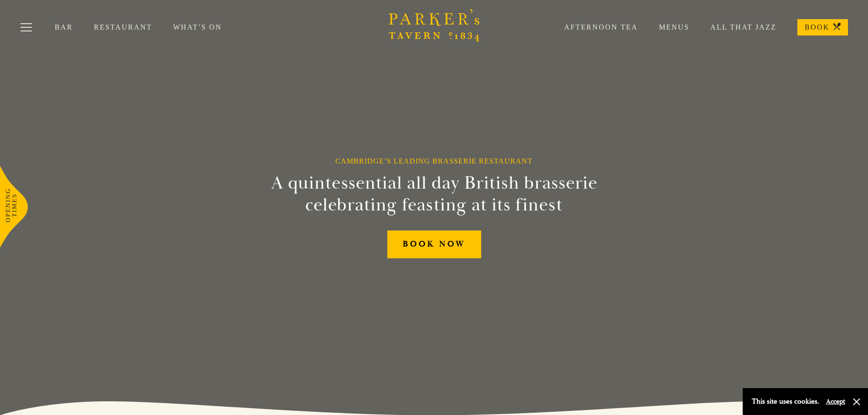 This screenshot has height=415, width=868. I want to click on button: Close and accept, so click(857, 402).